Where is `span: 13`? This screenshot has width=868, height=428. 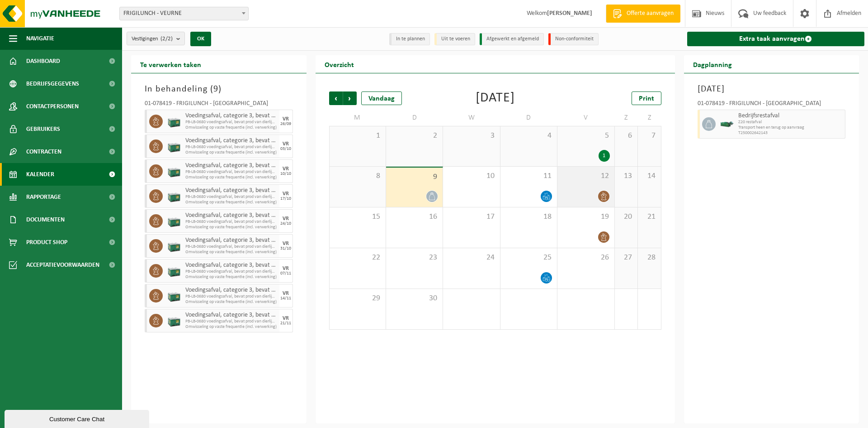
span: 13 is located at coordinates (626, 176).